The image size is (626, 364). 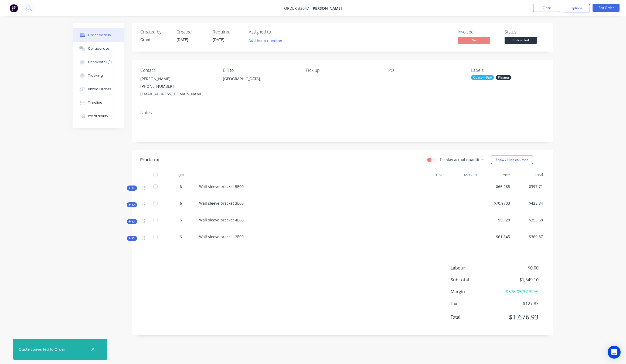 I want to click on button: Close, so click(x=547, y=8).